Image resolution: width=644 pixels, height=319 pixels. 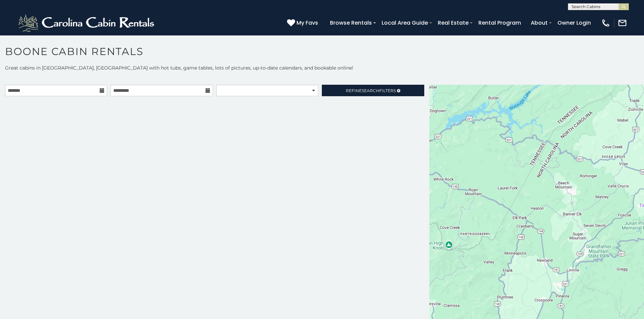 What do you see at coordinates (303, 23) in the screenshot?
I see `a: My Favs` at bounding box center [303, 23].